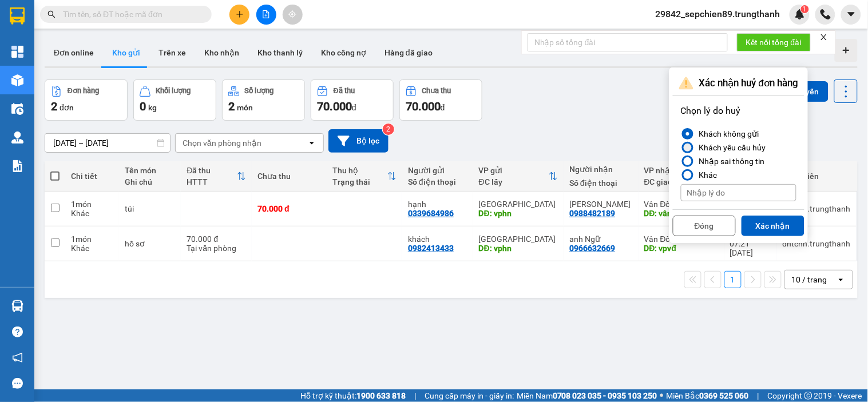 The width and height of the screenshot is (868, 402). Describe the element at coordinates (725, 396) in the screenshot. I see `strong: 0369 525 060` at that location.